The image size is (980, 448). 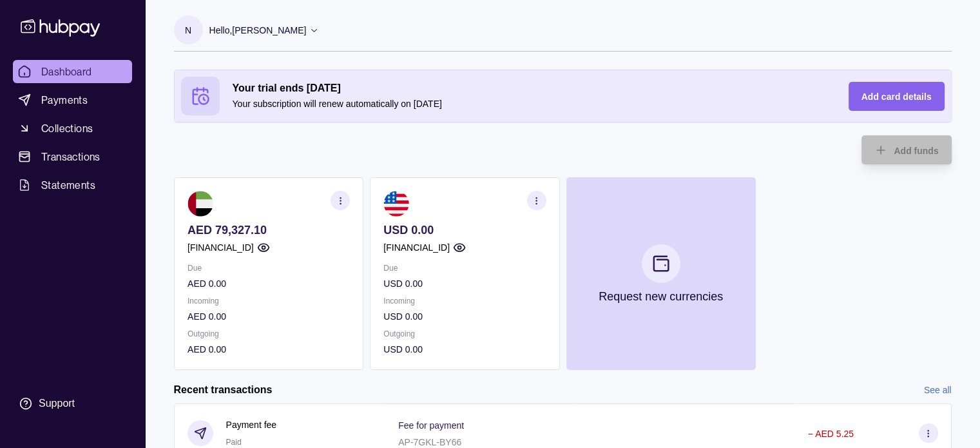 I want to click on button: Request new currencies, so click(x=661, y=274).